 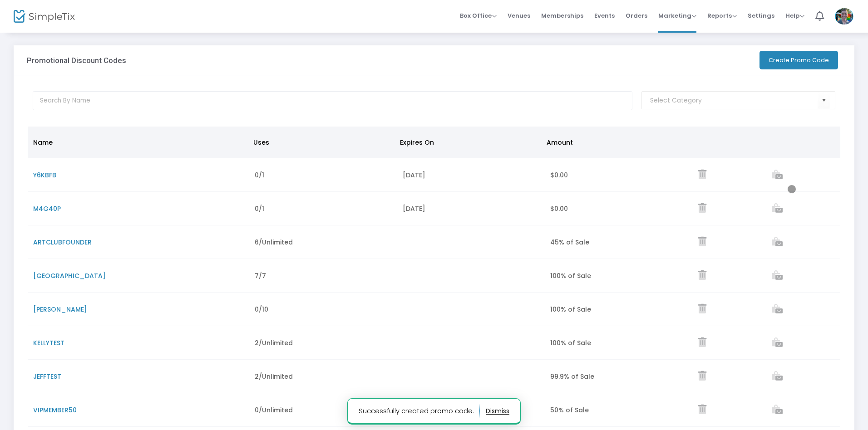 What do you see at coordinates (419, 411) in the screenshot?
I see `p: Successfully created promo code.` at bounding box center [419, 411].